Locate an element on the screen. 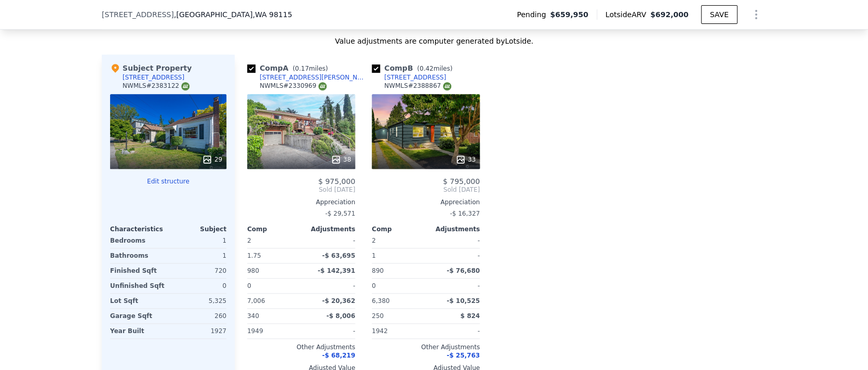  span: -$ 20,362 is located at coordinates (339, 301).